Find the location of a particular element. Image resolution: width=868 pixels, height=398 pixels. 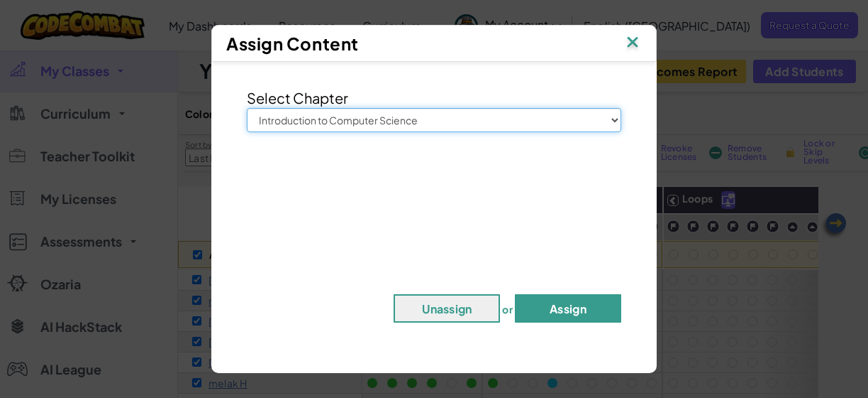

button: Assign is located at coordinates (568, 309).